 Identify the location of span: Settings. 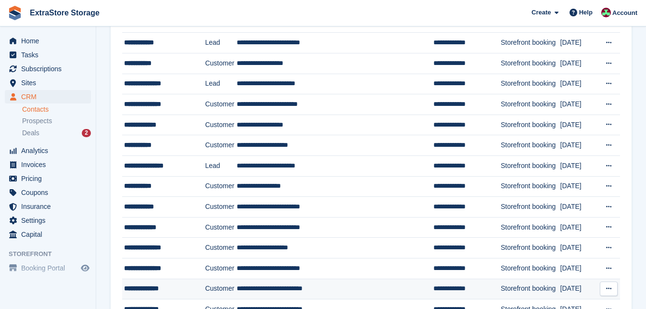
(50, 220).